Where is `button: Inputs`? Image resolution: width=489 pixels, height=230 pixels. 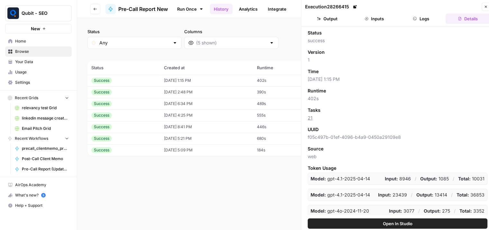 button: Inputs is located at coordinates (374, 19).